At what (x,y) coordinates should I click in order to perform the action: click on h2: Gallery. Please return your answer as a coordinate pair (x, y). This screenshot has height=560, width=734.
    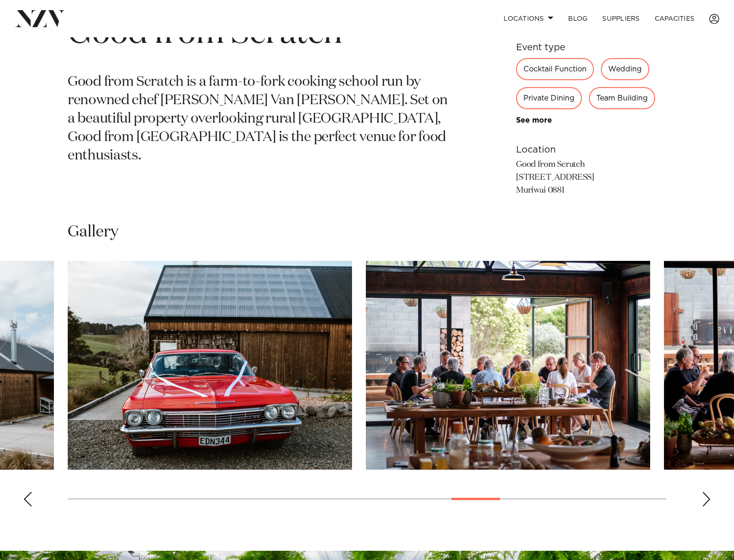
    Looking at the image, I should click on (93, 232).